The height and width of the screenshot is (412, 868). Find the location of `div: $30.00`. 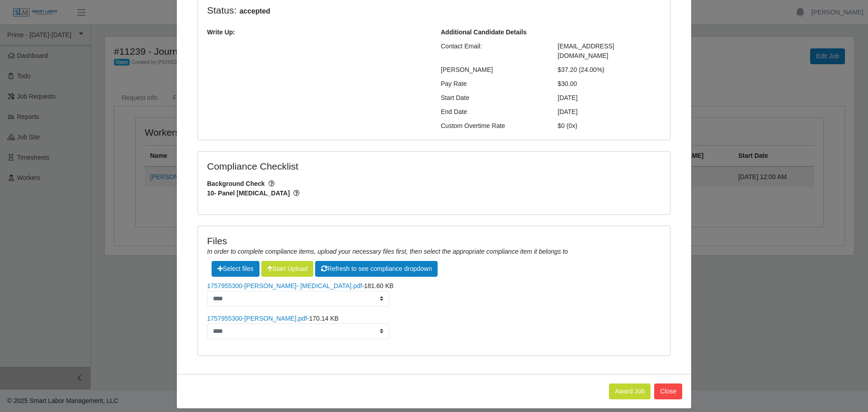

div: $30.00 is located at coordinates (609, 83).